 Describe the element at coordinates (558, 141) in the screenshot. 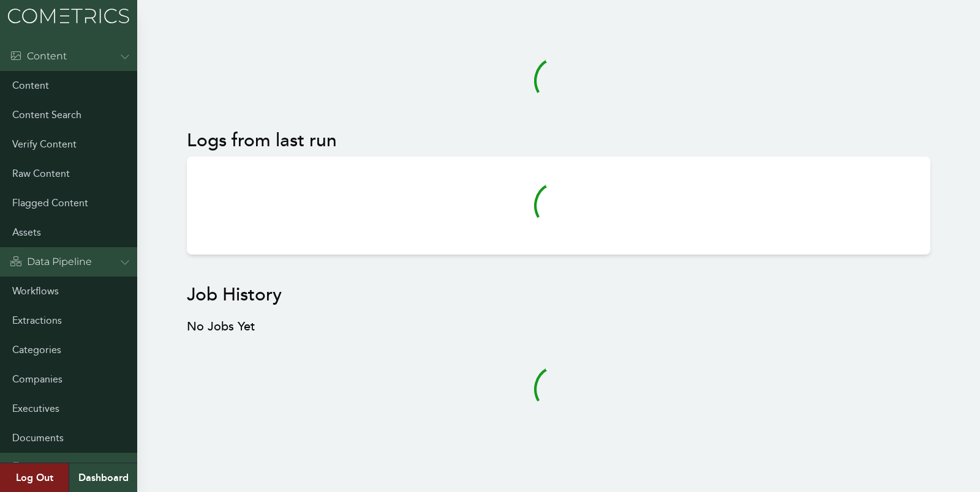

I see `h2: Logs from last run` at that location.